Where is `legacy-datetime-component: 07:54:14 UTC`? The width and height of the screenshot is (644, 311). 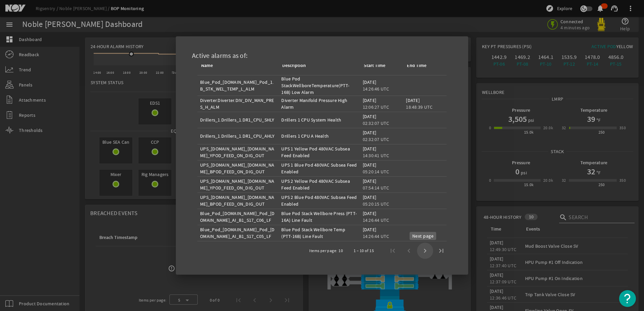 legacy-datetime-component: 07:54:14 UTC is located at coordinates (376, 188).